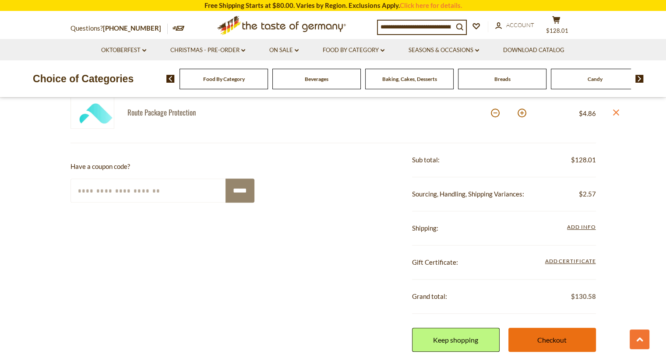  What do you see at coordinates (123, 50) in the screenshot?
I see `a: Oktoberfest` at bounding box center [123, 50].